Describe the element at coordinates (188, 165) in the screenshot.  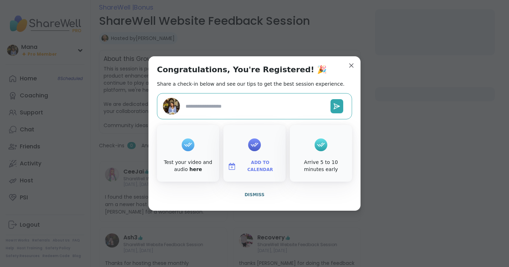
I see `div: Test your video and audio` at that location.